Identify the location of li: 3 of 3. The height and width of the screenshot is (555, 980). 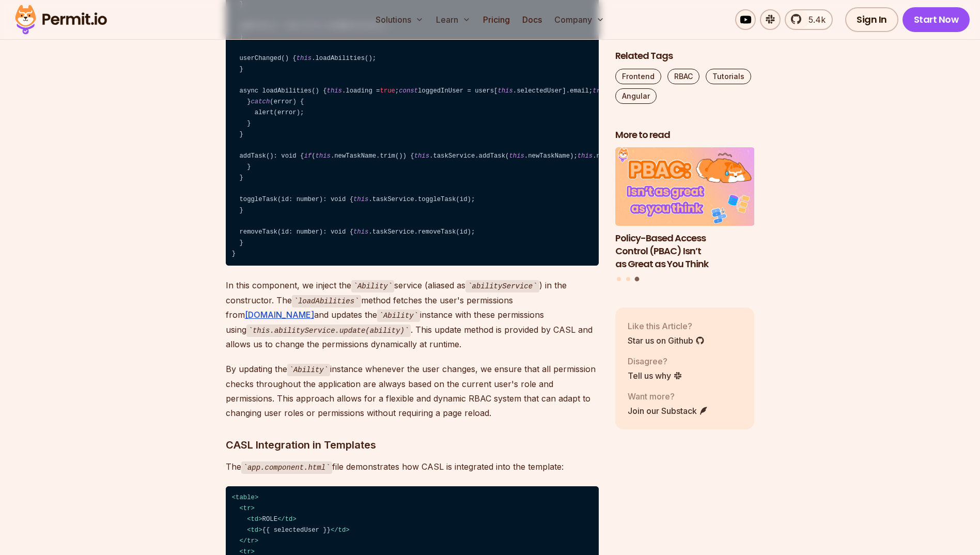
(685, 209).